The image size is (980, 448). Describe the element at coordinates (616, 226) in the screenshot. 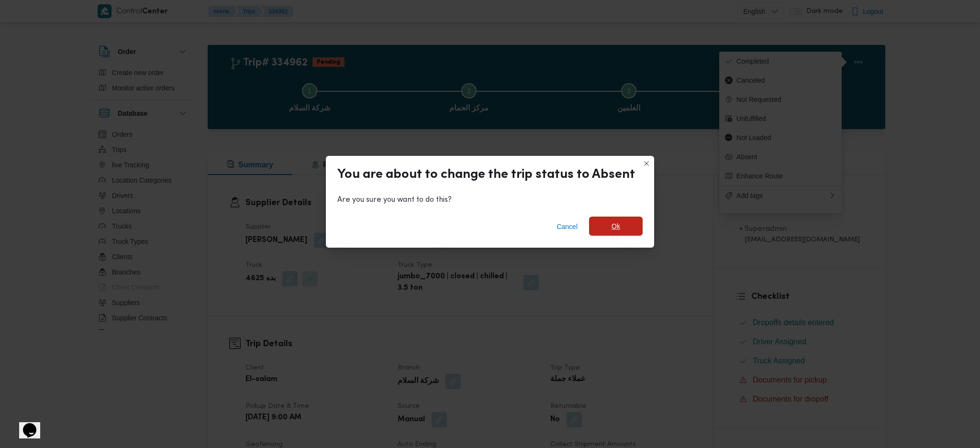

I see `span: Ok` at that location.